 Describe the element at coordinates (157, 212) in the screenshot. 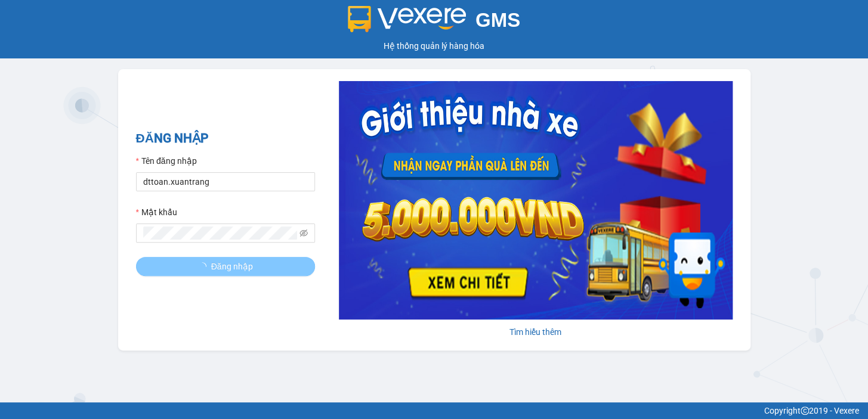

I see `label: Mật khẩu` at that location.